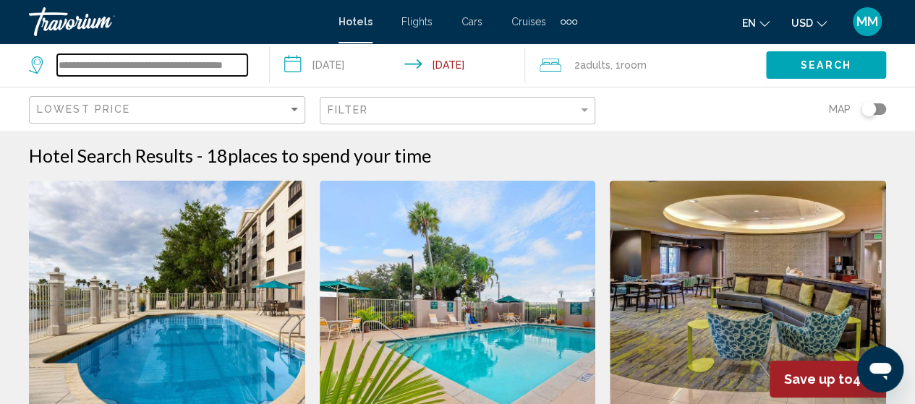 This screenshot has height=404, width=915. I want to click on span: Room, so click(633, 65).